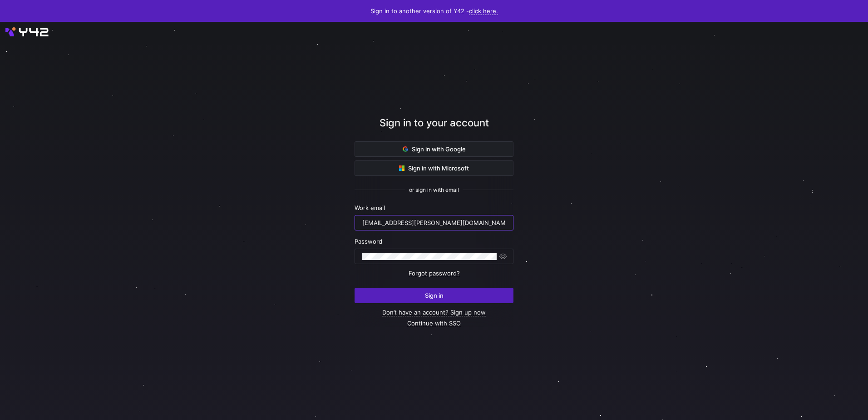  Describe the element at coordinates (434, 323) in the screenshot. I see `a: Continue with SSO` at that location.